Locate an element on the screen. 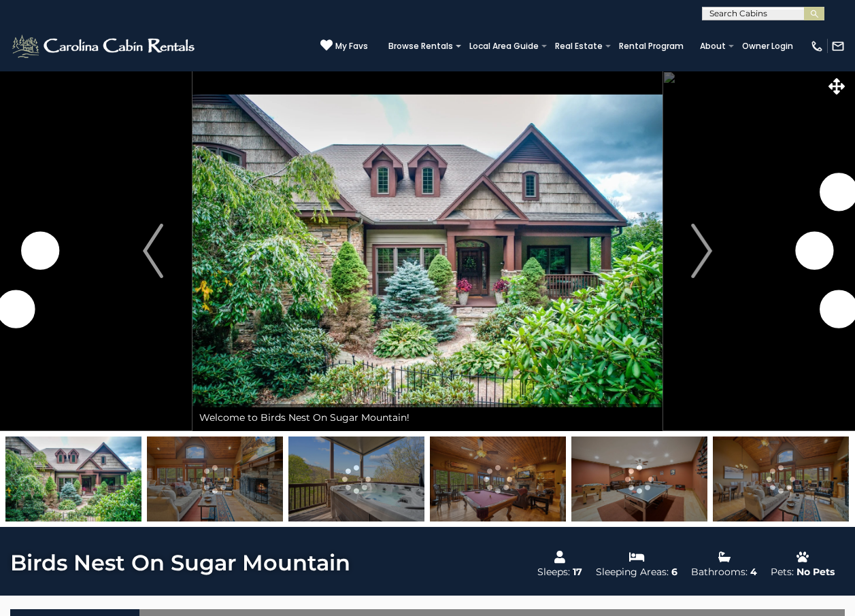 This screenshot has width=855, height=616. a: Browse Rentals is located at coordinates (420, 46).